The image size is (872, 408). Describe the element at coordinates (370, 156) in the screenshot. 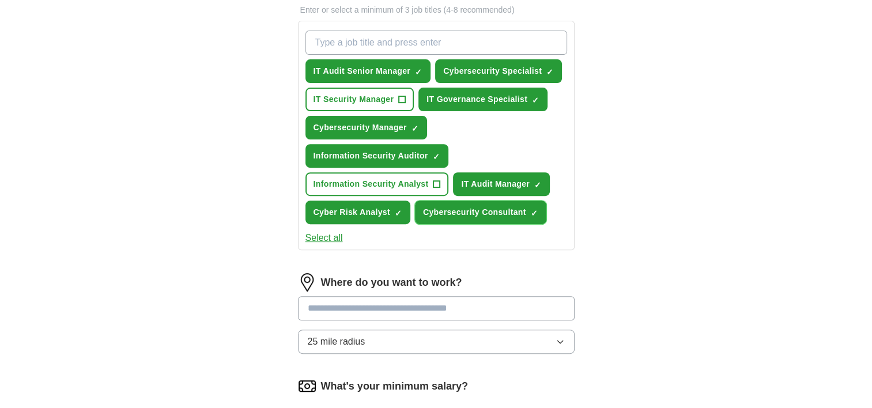

I see `span: Information Security Auditor` at that location.